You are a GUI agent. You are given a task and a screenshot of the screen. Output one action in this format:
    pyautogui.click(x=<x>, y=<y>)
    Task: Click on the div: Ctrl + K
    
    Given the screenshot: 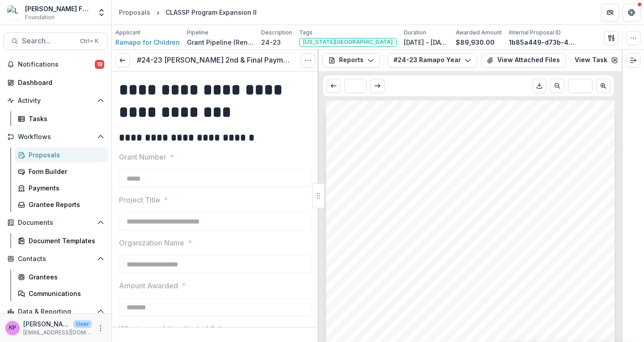 What is the action you would take?
    pyautogui.click(x=89, y=41)
    